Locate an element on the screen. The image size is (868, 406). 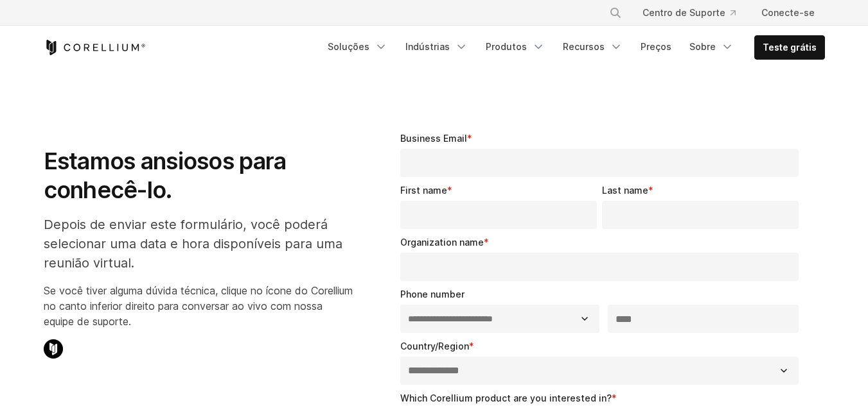
font: Produtos is located at coordinates (506, 47).